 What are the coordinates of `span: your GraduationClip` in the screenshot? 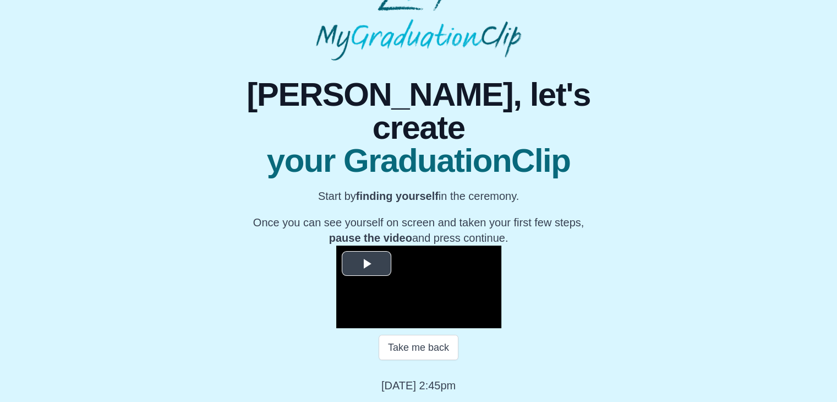 It's located at (418, 161).